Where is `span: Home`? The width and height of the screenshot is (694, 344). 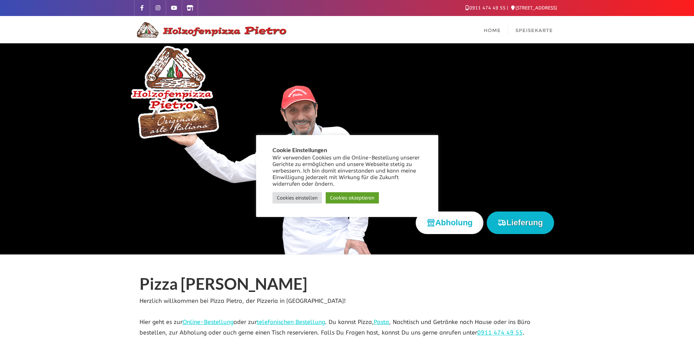 span: Home is located at coordinates (492, 30).